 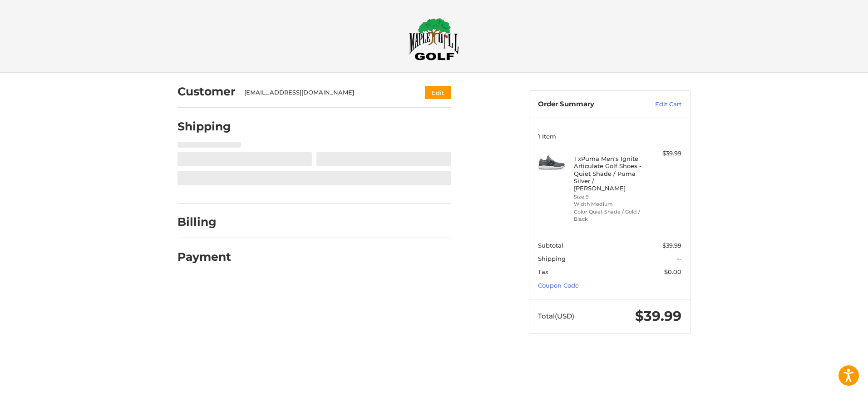 What do you see at coordinates (558, 285) in the screenshot?
I see `a: Coupon Code` at bounding box center [558, 285].